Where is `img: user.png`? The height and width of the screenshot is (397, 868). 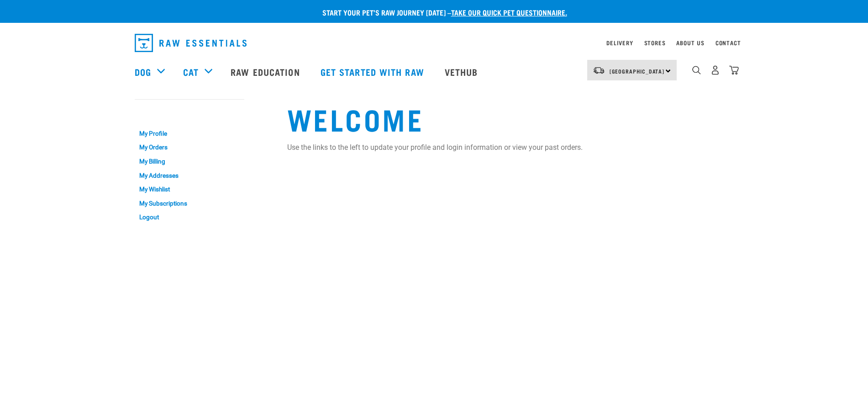
img: user.png is located at coordinates (715, 70).